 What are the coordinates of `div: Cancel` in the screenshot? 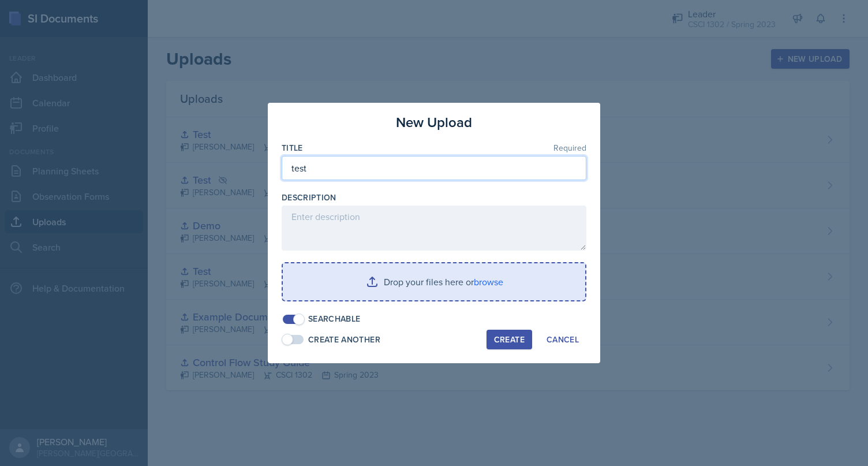 It's located at (562, 339).